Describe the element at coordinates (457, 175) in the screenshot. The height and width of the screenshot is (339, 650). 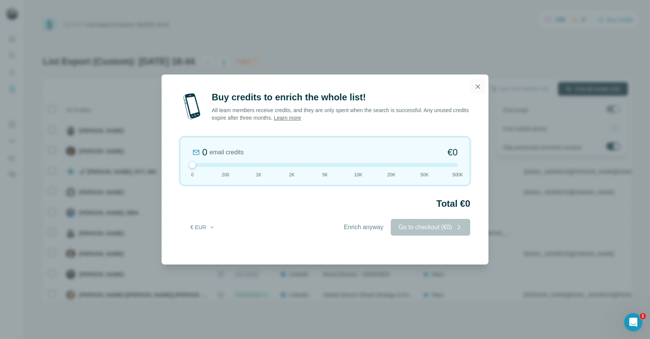
I see `span: 500K` at that location.